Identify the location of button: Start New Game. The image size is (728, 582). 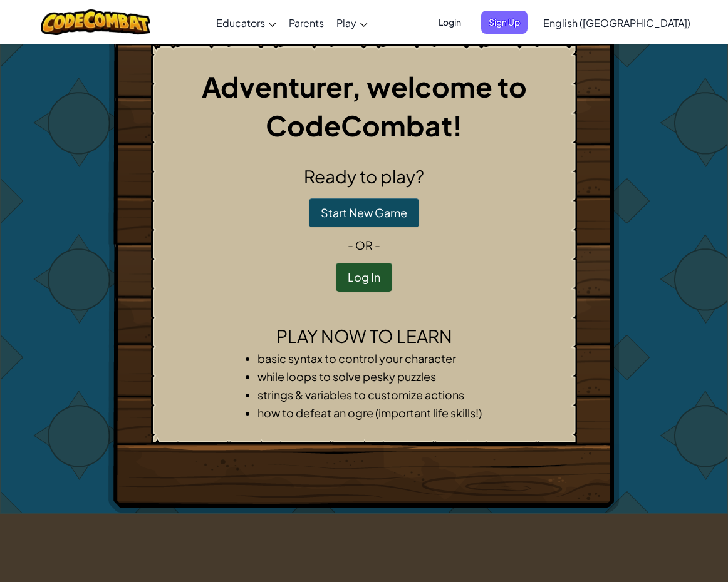
(364, 212).